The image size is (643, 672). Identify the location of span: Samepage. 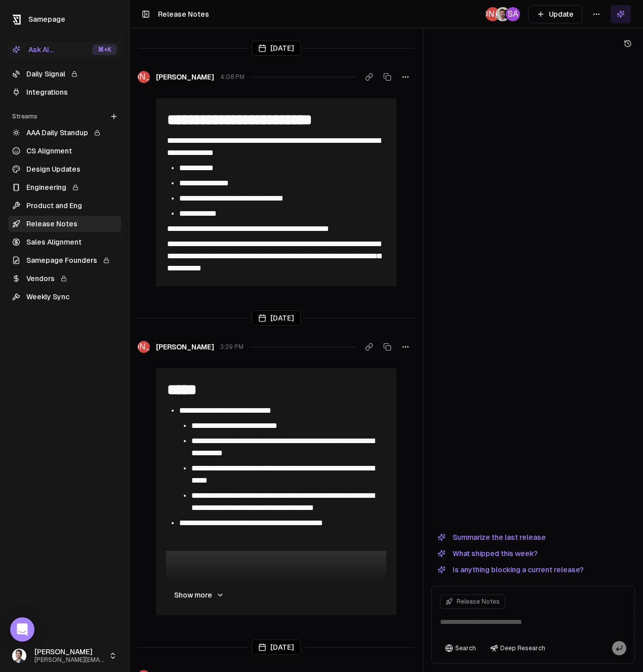
(46, 19).